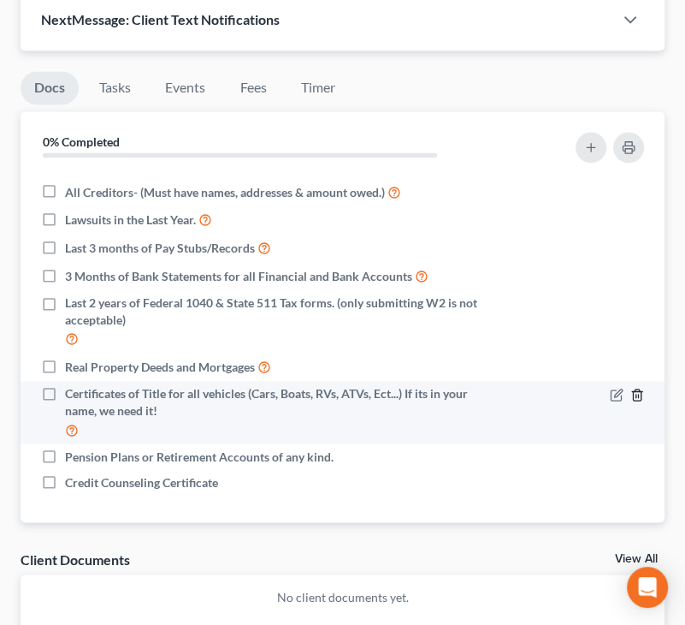 This screenshot has width=685, height=625. What do you see at coordinates (239, 276) in the screenshot?
I see `span: 3 Months of Bank Statements for all Financial and Bank Accounts` at bounding box center [239, 276].